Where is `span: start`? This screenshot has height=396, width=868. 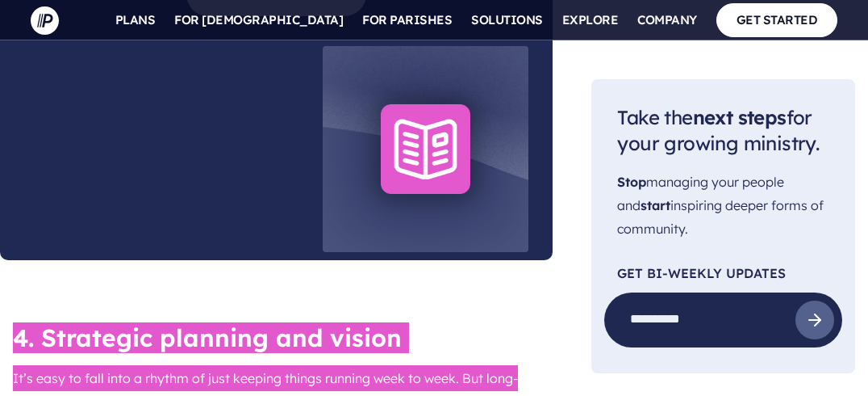
span: start is located at coordinates (655, 205).